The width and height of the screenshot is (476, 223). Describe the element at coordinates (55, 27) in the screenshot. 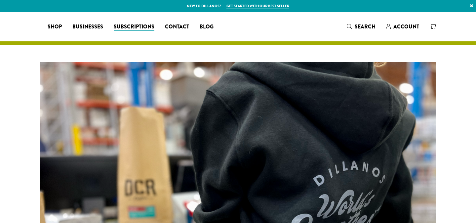

I see `a: Shop` at that location.